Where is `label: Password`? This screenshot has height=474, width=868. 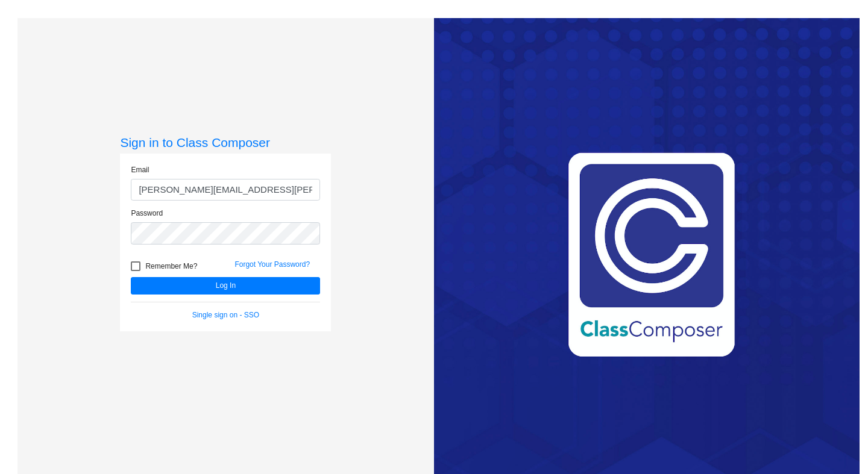
label: Password is located at coordinates (147, 213).